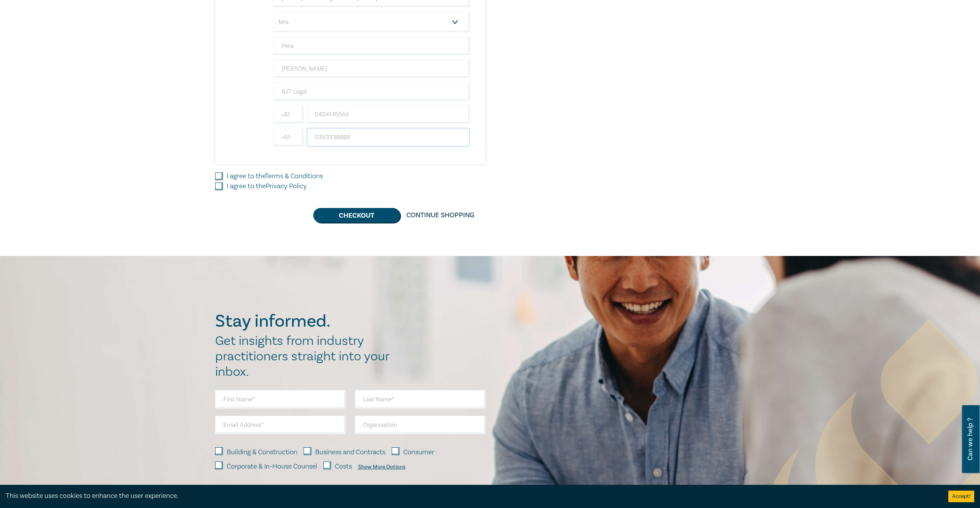 This screenshot has width=980, height=508. What do you see at coordinates (970, 439) in the screenshot?
I see `span: Can we help ?` at bounding box center [970, 439].